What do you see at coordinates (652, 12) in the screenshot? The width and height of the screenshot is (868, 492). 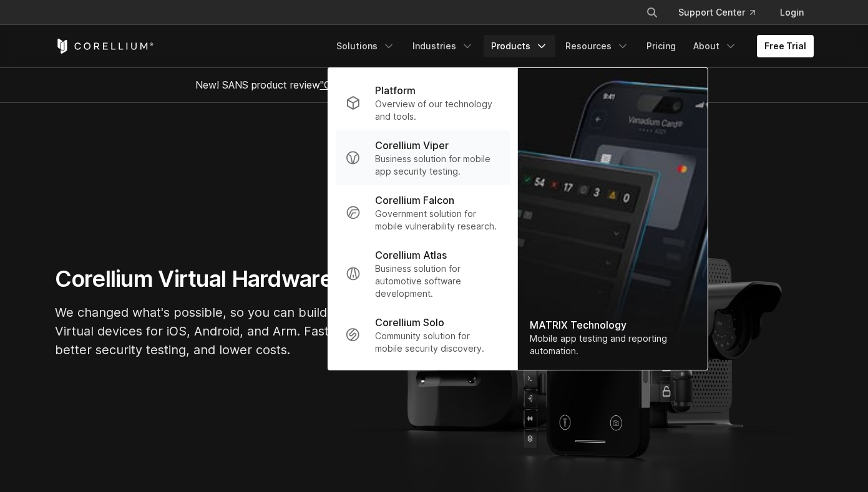 I see `button: Search` at bounding box center [652, 12].